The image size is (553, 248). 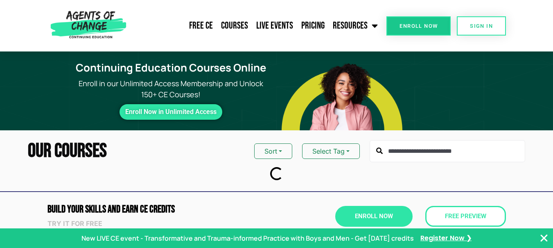 I want to click on button: Select Tag, so click(x=331, y=151).